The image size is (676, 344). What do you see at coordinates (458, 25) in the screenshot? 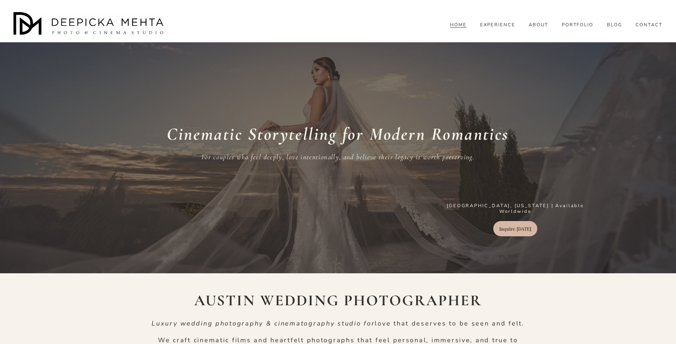
I see `a: HOME` at bounding box center [458, 25].